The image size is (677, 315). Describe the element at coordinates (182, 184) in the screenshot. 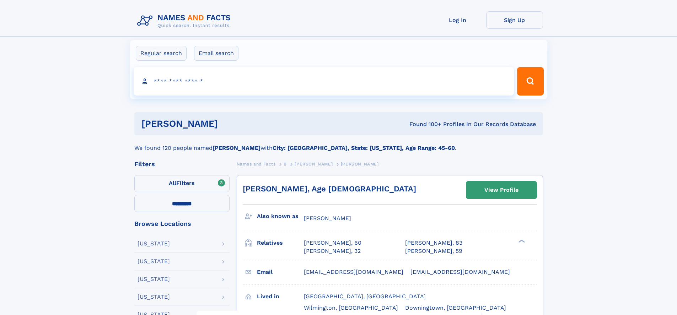

I see `label: Filters` at that location.